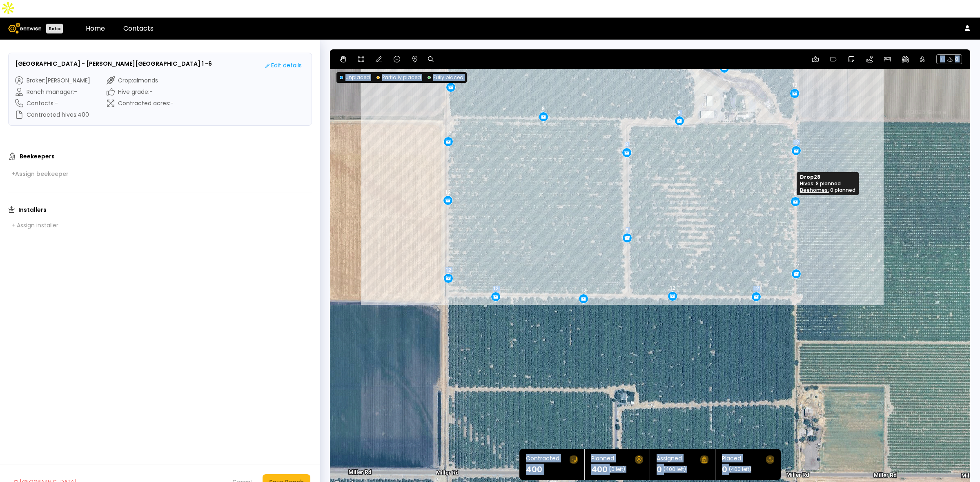 The height and width of the screenshot is (482, 980). What do you see at coordinates (40, 174) in the screenshot?
I see `button: +Assign beekeeper` at bounding box center [40, 174].